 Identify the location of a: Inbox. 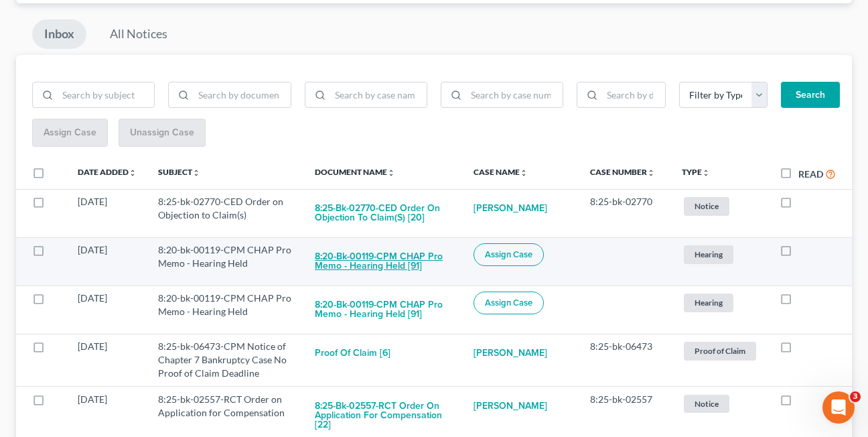
(59, 35).